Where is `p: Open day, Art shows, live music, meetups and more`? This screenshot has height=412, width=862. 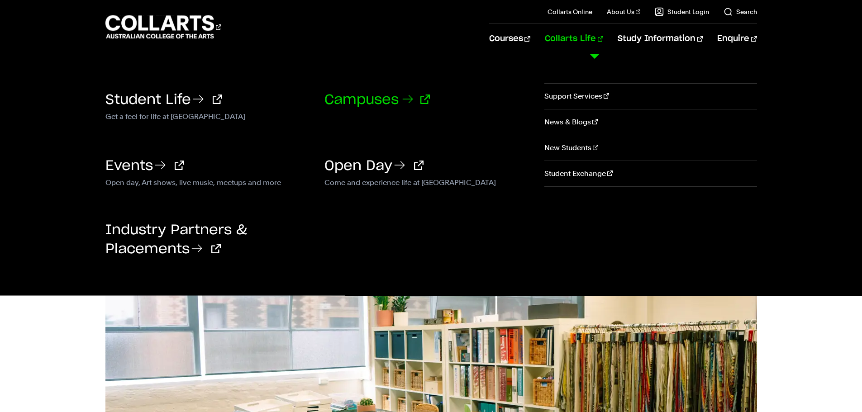
p: Open day, Art shows, live music, meetups and more is located at coordinates (208, 182).